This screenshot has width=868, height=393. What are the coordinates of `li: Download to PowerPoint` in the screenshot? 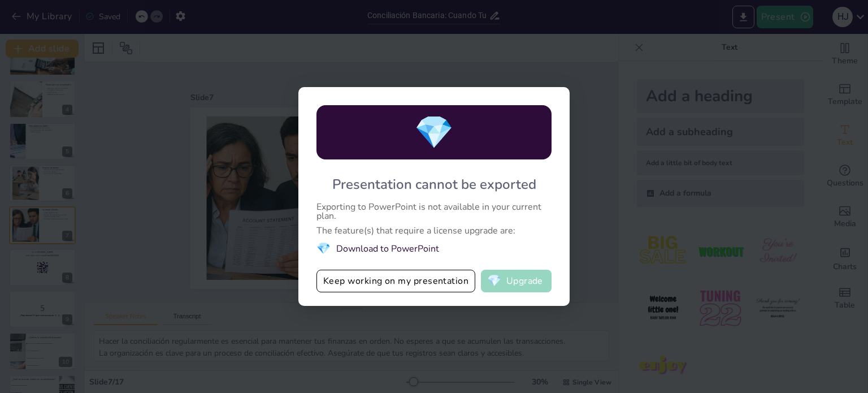 It's located at (434, 248).